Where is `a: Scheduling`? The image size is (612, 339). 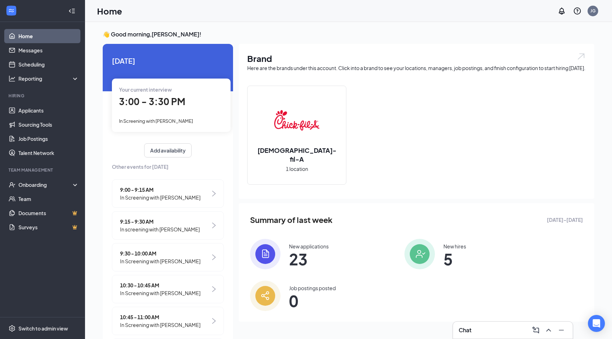 a: Scheduling is located at coordinates (48, 64).